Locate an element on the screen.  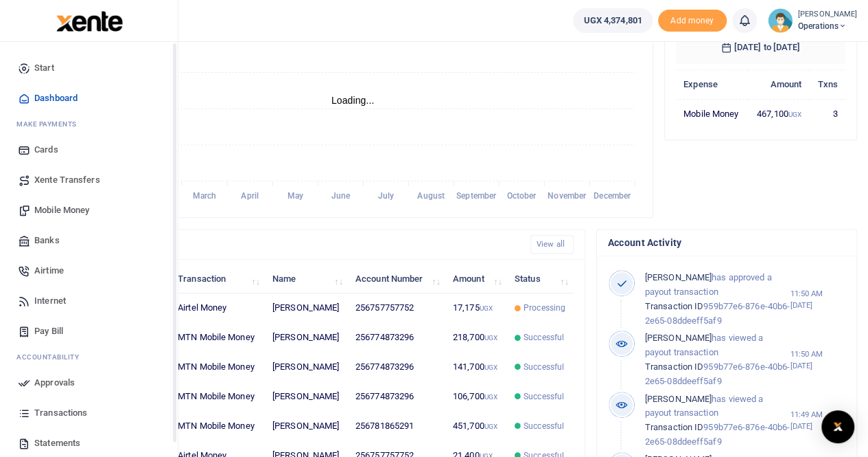
span: Approvals is located at coordinates (54, 382).